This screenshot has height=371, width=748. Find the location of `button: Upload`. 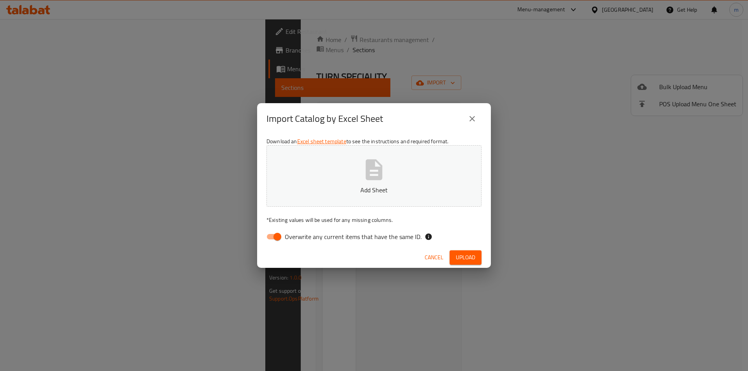

button: Upload is located at coordinates (466, 258).